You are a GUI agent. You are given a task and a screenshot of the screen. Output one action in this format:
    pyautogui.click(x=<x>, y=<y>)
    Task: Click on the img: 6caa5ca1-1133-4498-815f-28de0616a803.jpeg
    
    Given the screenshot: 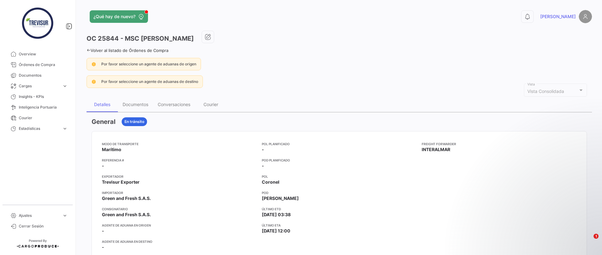 What is the action you would take?
    pyautogui.click(x=38, y=23)
    